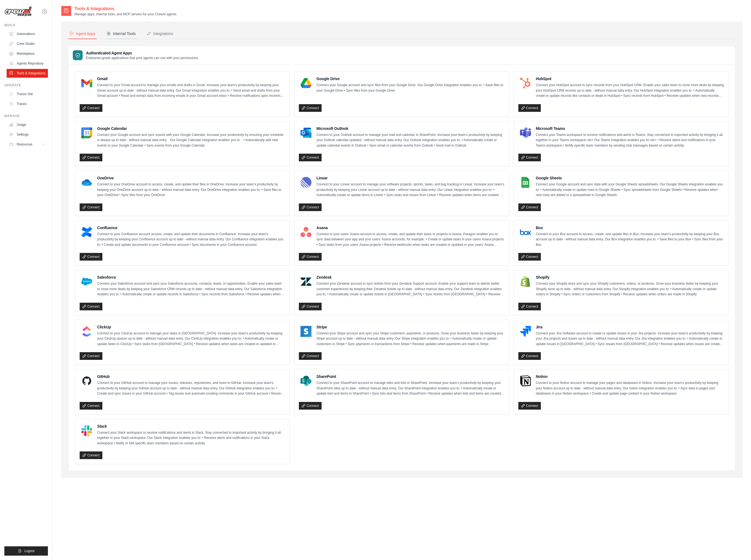 Image resolution: width=751 pixels, height=560 pixels. I want to click on img: Linear Logo, so click(306, 182).